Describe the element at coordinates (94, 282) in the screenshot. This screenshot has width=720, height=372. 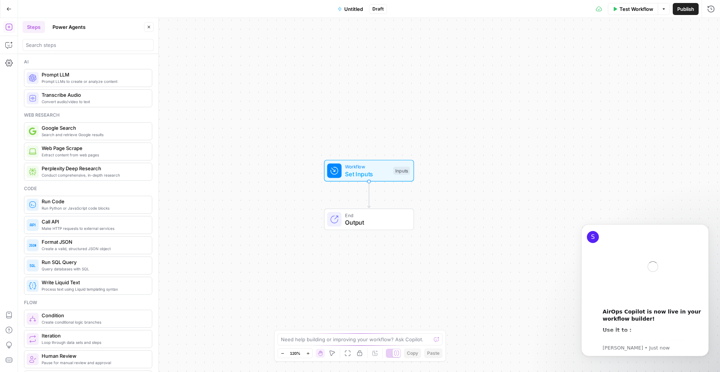
I see `span: Write Liquid Text` at that location.